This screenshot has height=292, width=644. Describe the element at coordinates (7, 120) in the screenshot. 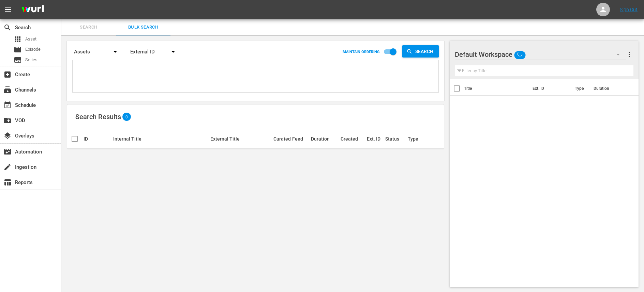

I see `span: VOD` at that location.